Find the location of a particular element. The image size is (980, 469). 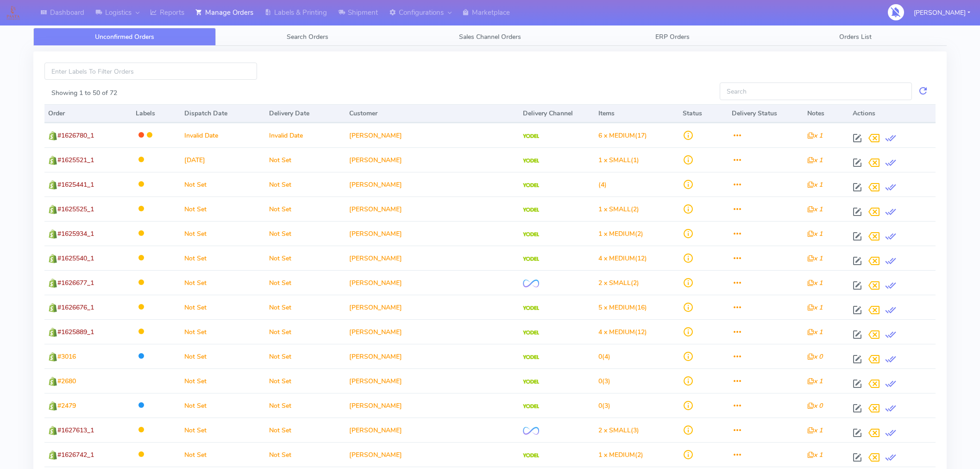

span: #1625441_1 is located at coordinates (75, 184).